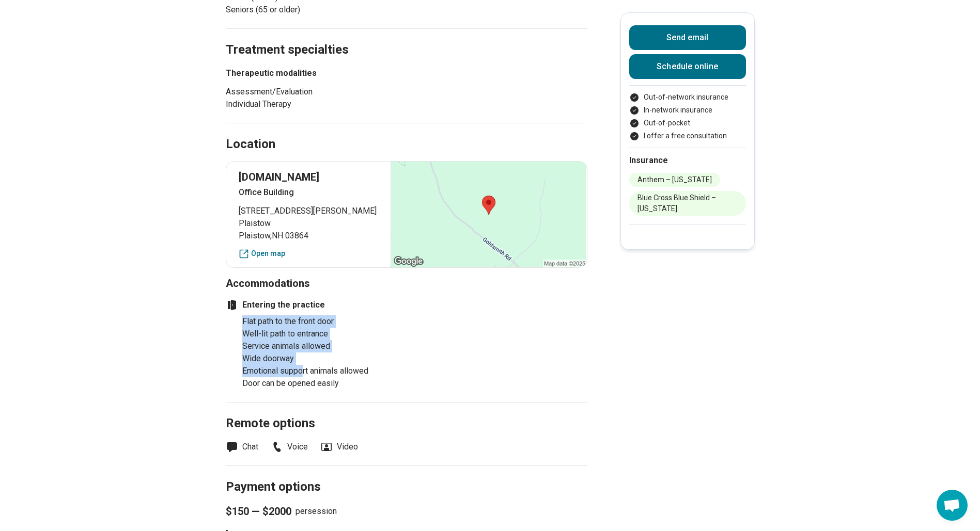 The image size is (980, 531). I want to click on p: per session, so click(406, 512).